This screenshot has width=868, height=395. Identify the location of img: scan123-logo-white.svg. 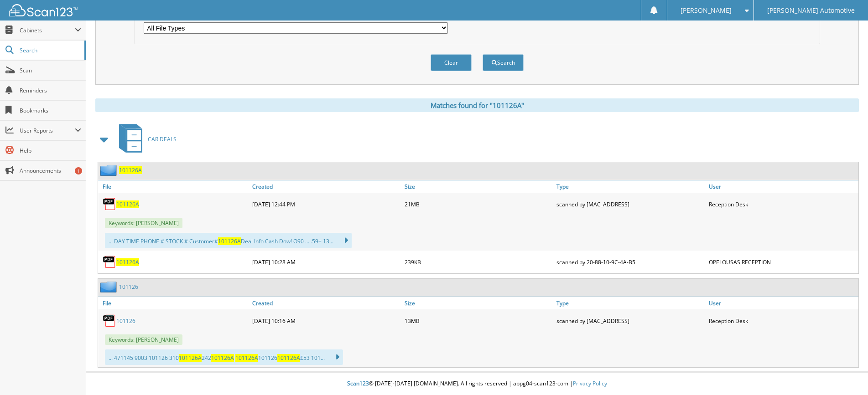
(43, 10).